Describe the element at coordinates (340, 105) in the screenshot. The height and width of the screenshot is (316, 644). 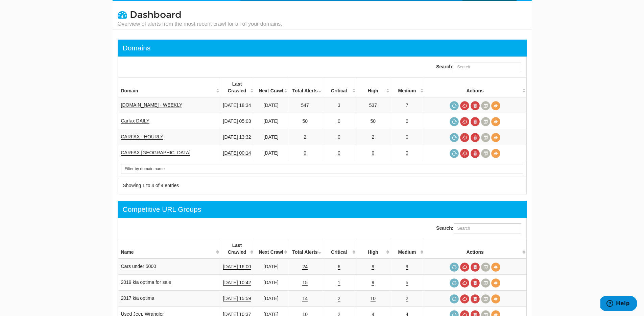
I see `a: 3` at that location.